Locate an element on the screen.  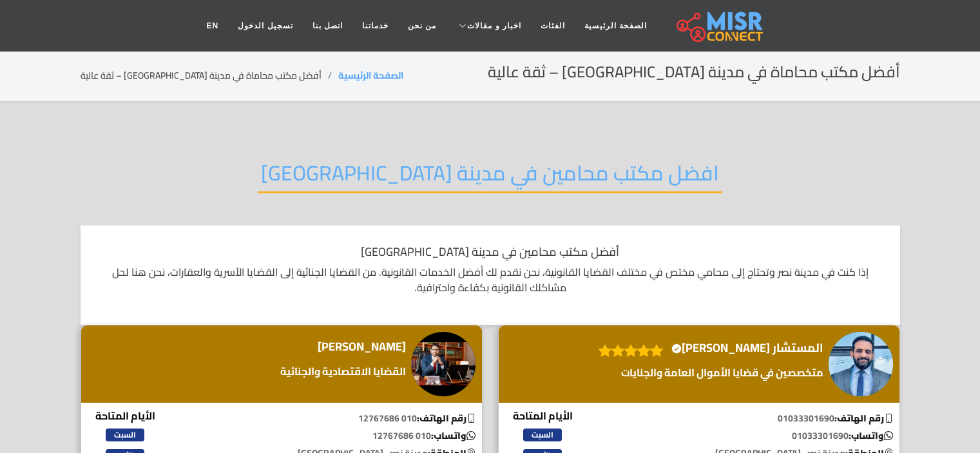
img: محمد فراج is located at coordinates (443, 364).